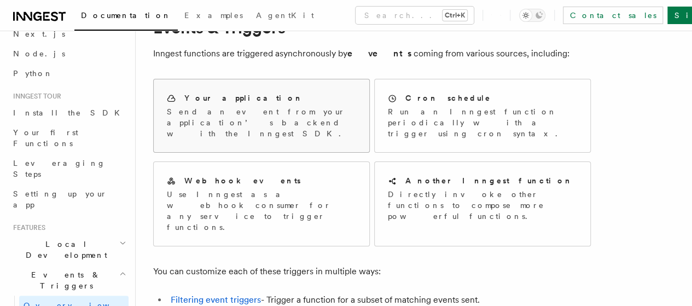 The height and width of the screenshot is (306, 692). Describe the element at coordinates (372, 271) in the screenshot. I see `p: You can customize each of these triggers in multiple ways:` at that location.